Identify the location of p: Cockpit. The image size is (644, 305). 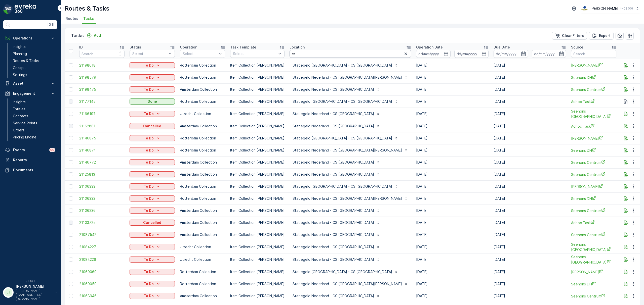
(19, 68).